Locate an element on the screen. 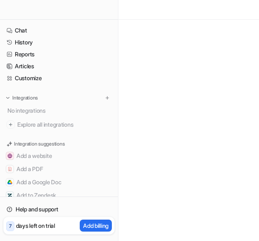 The height and width of the screenshot is (241, 259). a: Customize is located at coordinates (59, 78).